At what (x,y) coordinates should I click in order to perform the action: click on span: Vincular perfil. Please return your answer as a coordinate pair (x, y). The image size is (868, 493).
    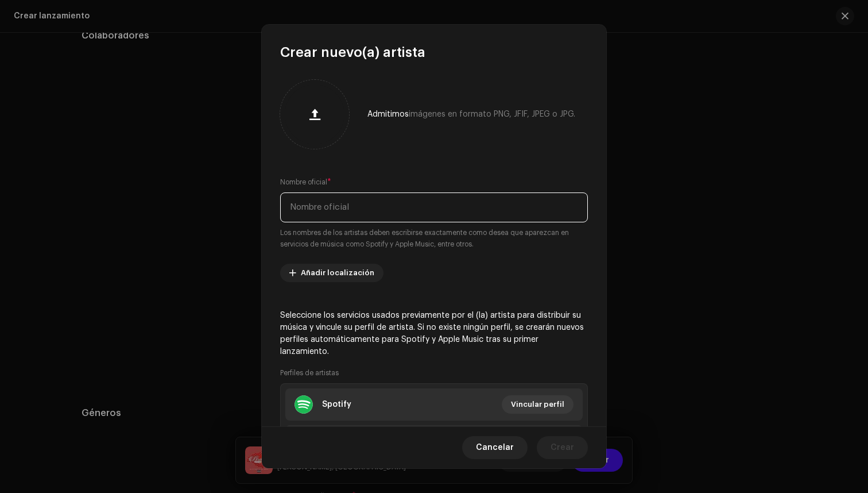
    Looking at the image, I should click on (537, 404).